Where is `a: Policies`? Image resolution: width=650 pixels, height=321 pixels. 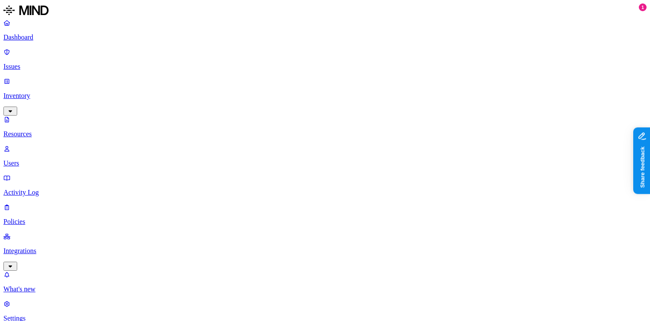
a: Policies is located at coordinates (325, 214).